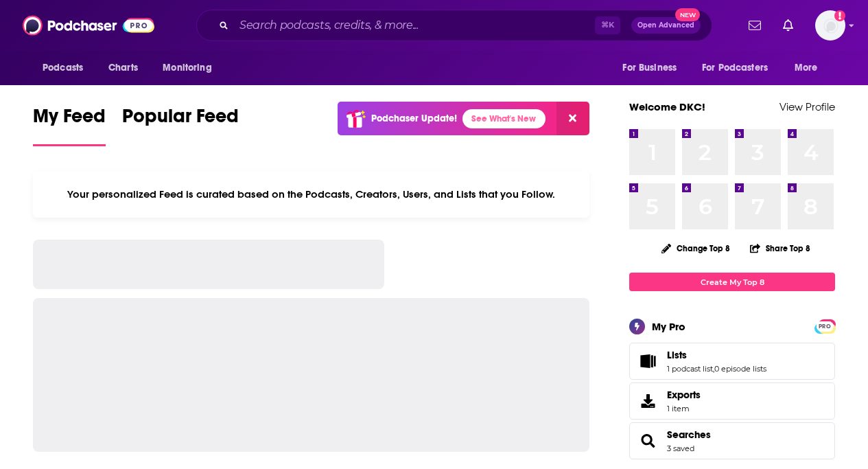 The height and width of the screenshot is (469, 868). What do you see at coordinates (504, 119) in the screenshot?
I see `a: See What's New` at bounding box center [504, 119].